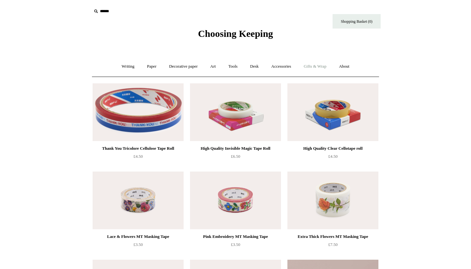 This screenshot has height=269, width=471. Describe the element at coordinates (138, 246) in the screenshot. I see `a: Lace & Flowers MT Masking Tape £3.50` at that location.